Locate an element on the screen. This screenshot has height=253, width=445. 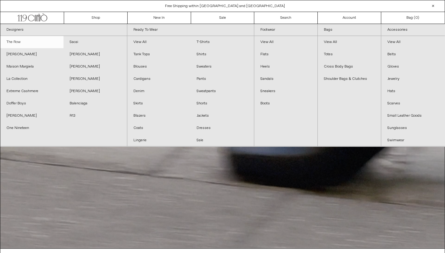
a: Pants is located at coordinates (222, 79).